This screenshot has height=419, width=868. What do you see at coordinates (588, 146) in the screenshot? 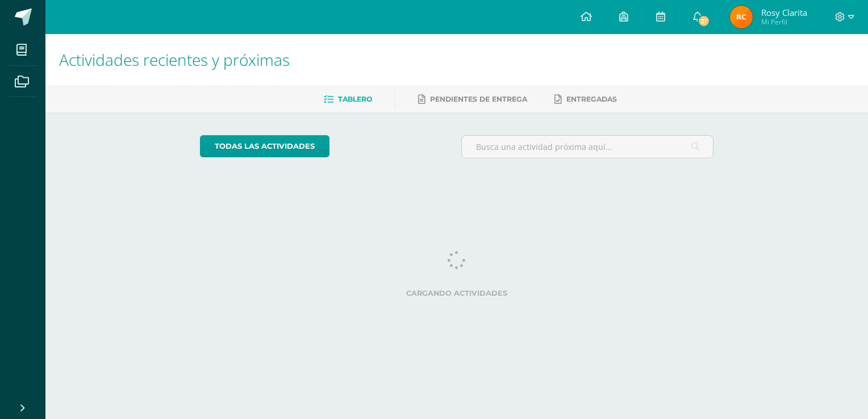
I see `input: Busca una actividad próxima aquí...` at bounding box center [588, 146].